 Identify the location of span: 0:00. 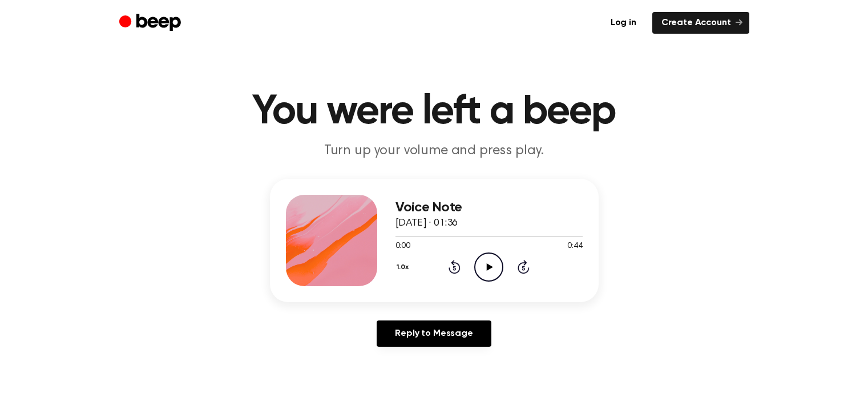
(402, 246).